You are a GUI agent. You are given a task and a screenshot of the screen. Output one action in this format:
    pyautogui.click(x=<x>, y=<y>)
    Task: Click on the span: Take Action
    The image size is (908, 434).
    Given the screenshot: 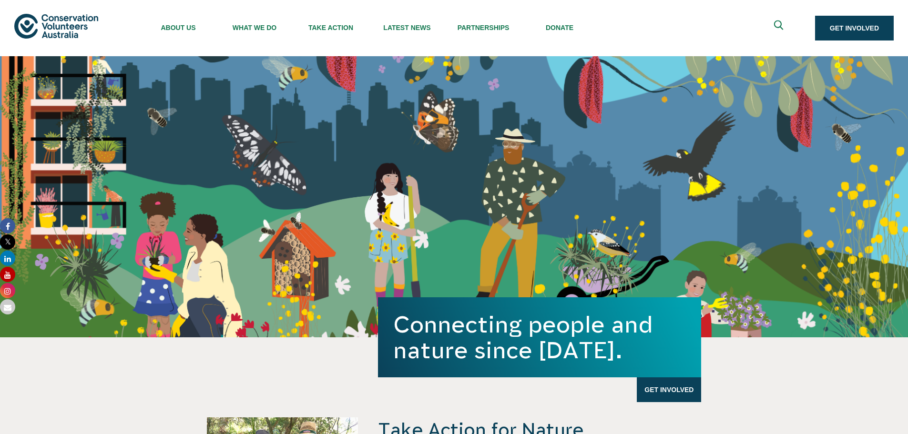 What is the action you would take?
    pyautogui.click(x=331, y=28)
    